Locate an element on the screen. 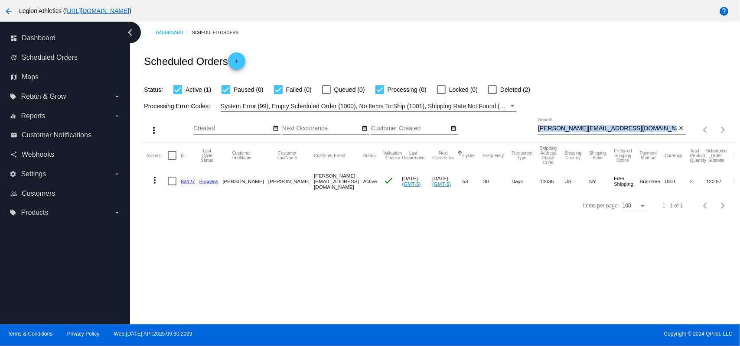 This screenshot has height=346, width=740. i: map is located at coordinates (14, 77).